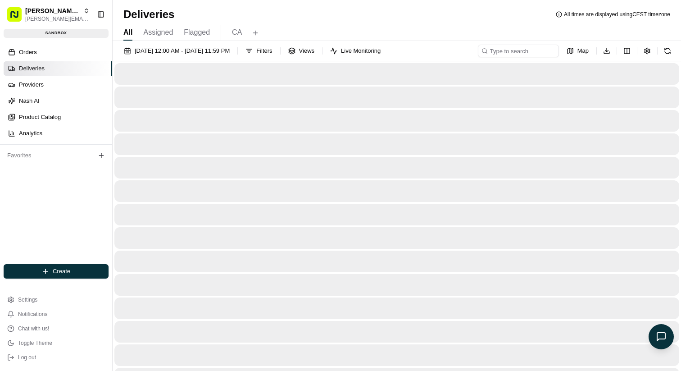 The image size is (681, 371). I want to click on span: Providers, so click(31, 85).